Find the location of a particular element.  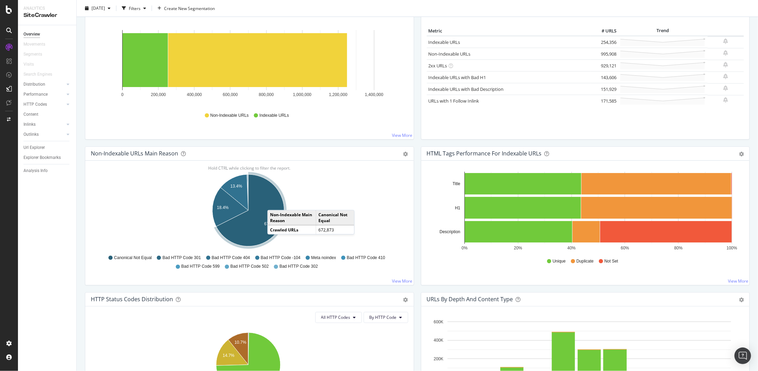

a: Segments is located at coordinates (36, 54).